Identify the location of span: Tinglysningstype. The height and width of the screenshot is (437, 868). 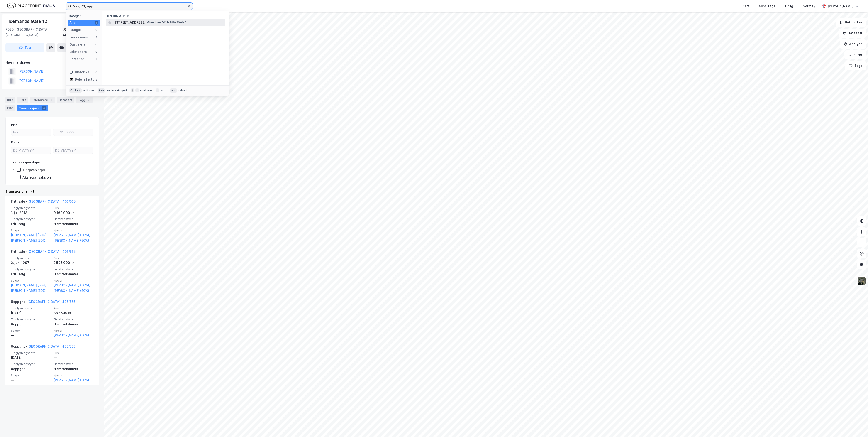
(31, 219).